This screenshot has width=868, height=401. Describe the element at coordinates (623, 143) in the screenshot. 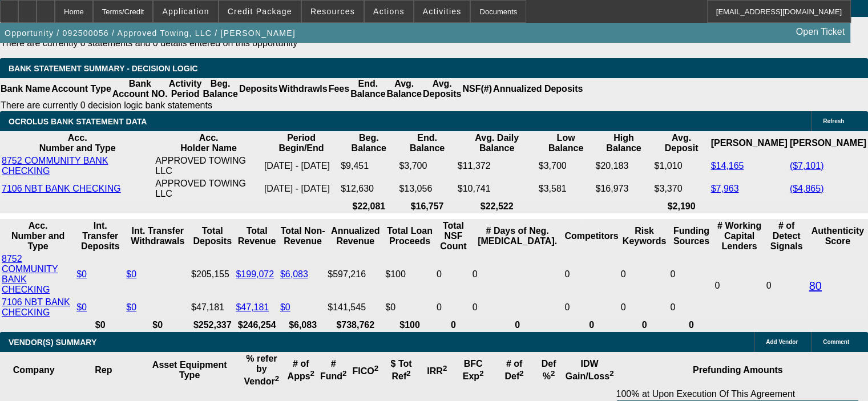

I see `th: High Balance` at that location.